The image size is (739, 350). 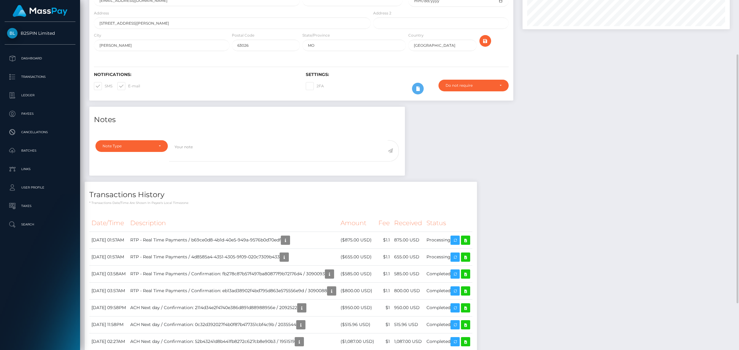 What do you see at coordinates (109, 223) in the screenshot?
I see `th: Date/Time` at bounding box center [109, 223].